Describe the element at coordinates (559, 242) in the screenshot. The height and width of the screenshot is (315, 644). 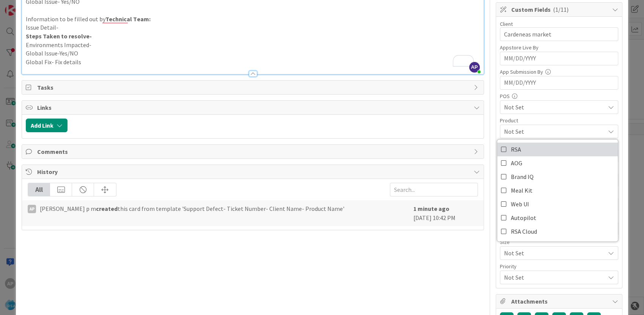
I see `div: Size` at that location.